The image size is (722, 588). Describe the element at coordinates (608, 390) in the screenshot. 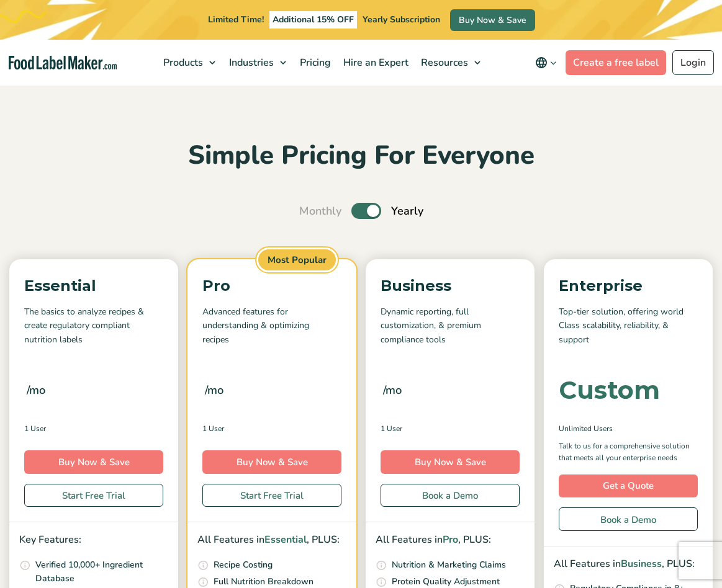

I see `div: Custom` at that location.